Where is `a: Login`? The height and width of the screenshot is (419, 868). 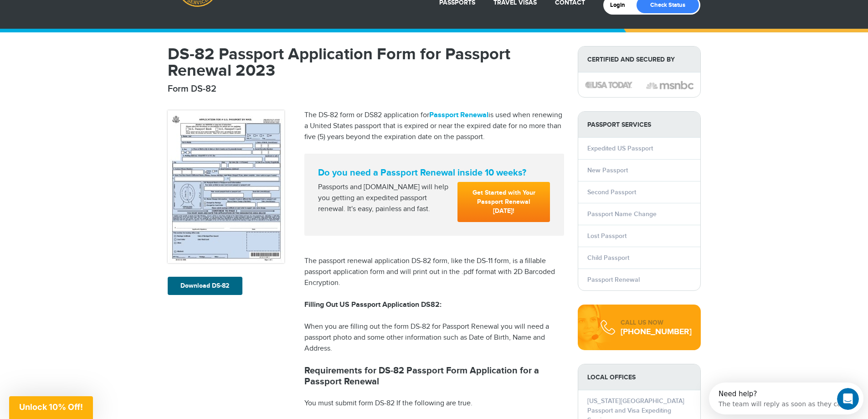
a: Login is located at coordinates (621, 5).